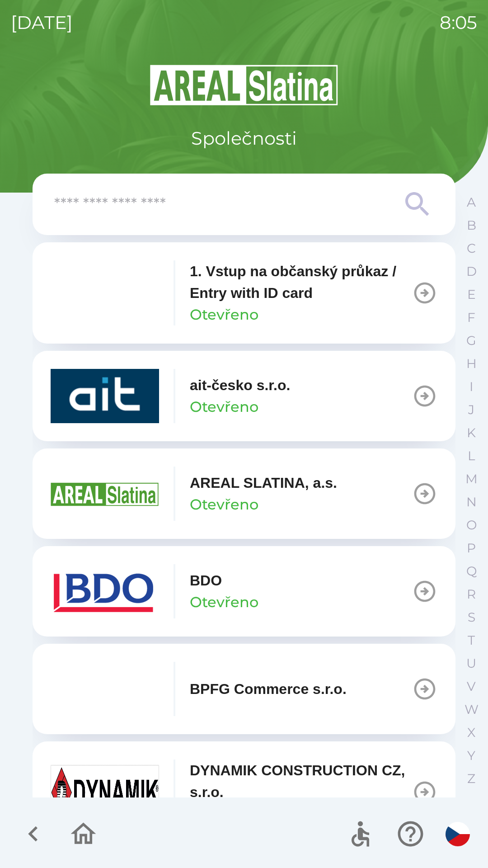 The width and height of the screenshot is (488, 868). Describe the element at coordinates (458, 22) in the screenshot. I see `p: 8:05` at that location.